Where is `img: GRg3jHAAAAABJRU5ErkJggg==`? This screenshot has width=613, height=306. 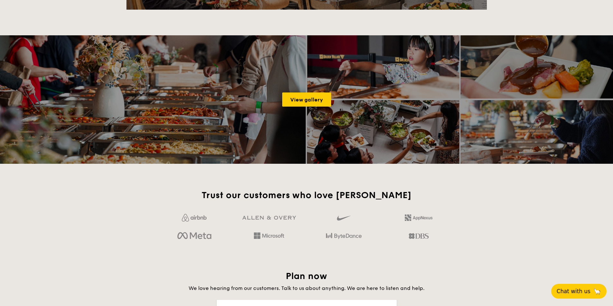
img: GRg3jHAAAAABJRU5ErkJggg== is located at coordinates (269, 218).